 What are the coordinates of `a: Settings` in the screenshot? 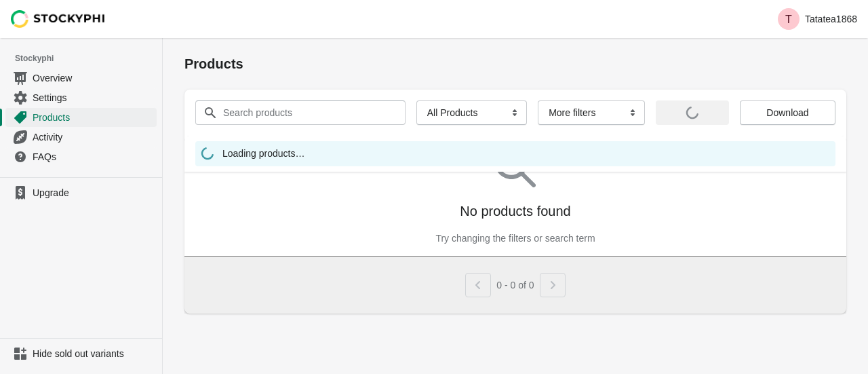 It's located at (81, 97).